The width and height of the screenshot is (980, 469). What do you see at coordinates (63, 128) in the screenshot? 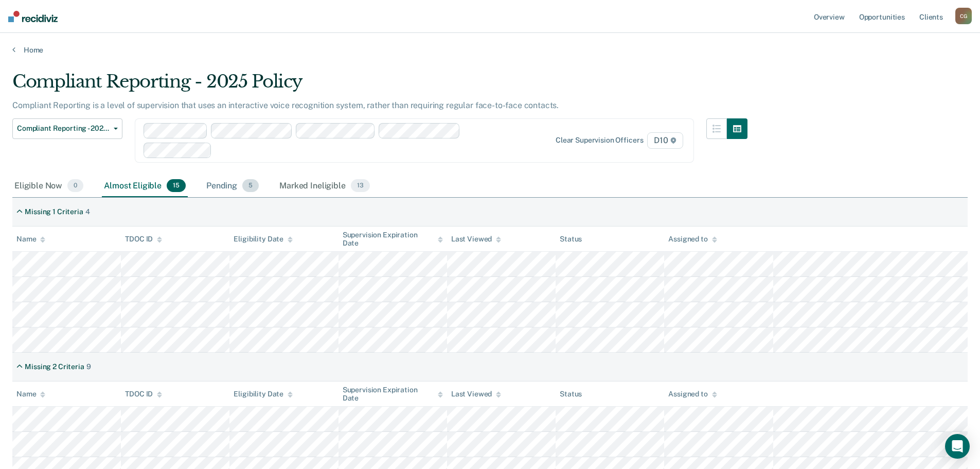
I see `span: Compliant Reporting - 2025 Policy` at bounding box center [63, 128].